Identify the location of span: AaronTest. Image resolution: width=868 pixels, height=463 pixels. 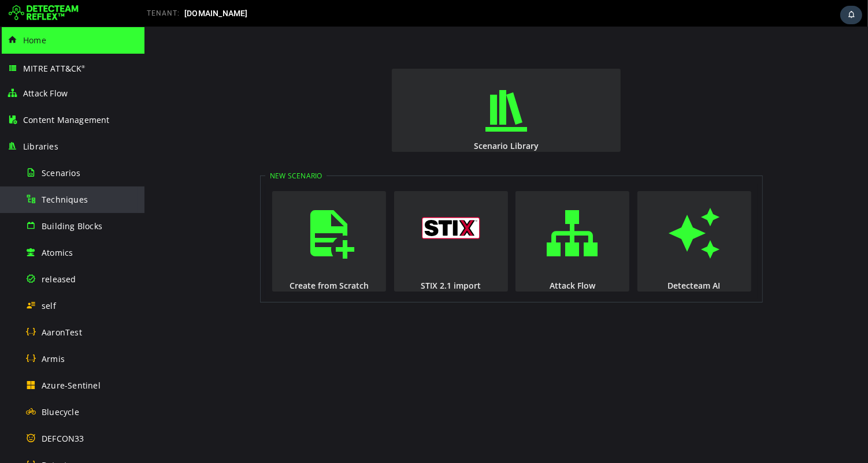
(62, 332).